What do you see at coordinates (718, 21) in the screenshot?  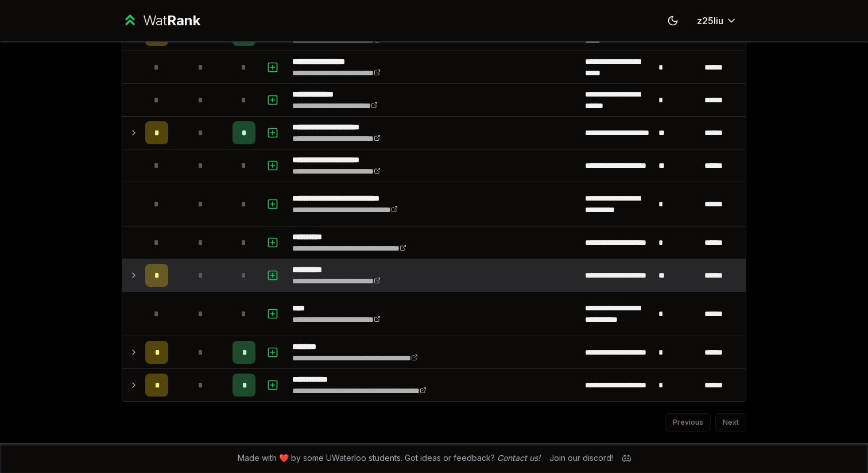 I see `button: z25liu` at bounding box center [718, 21].